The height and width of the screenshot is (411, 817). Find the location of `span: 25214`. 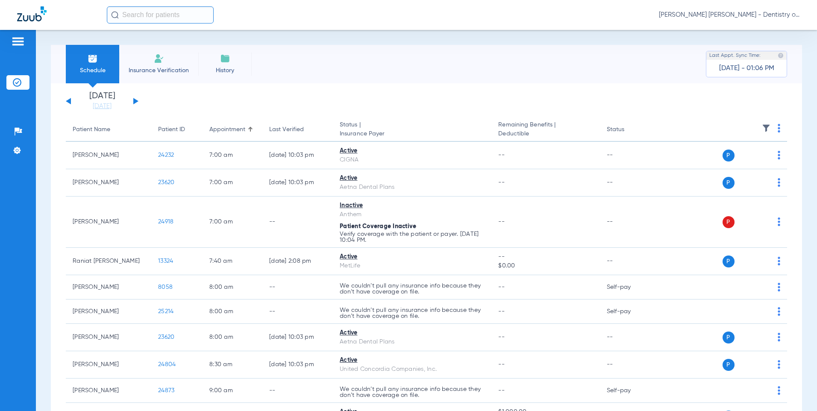

span: 25214 is located at coordinates (166, 312).